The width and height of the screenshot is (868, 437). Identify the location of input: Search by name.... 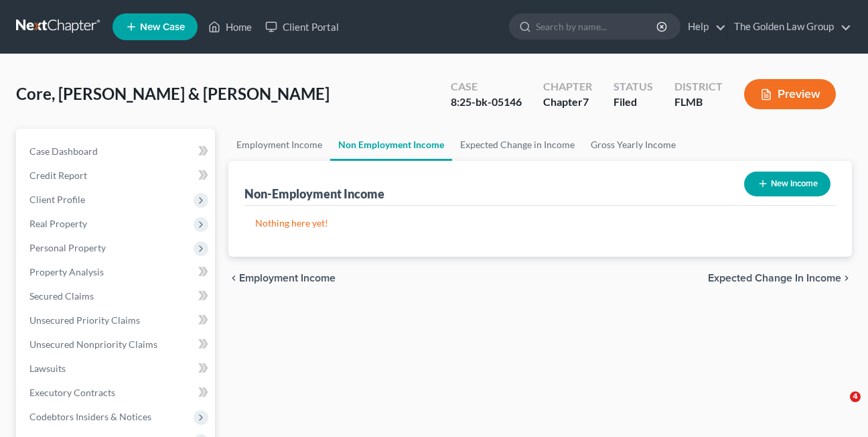
(597, 26).